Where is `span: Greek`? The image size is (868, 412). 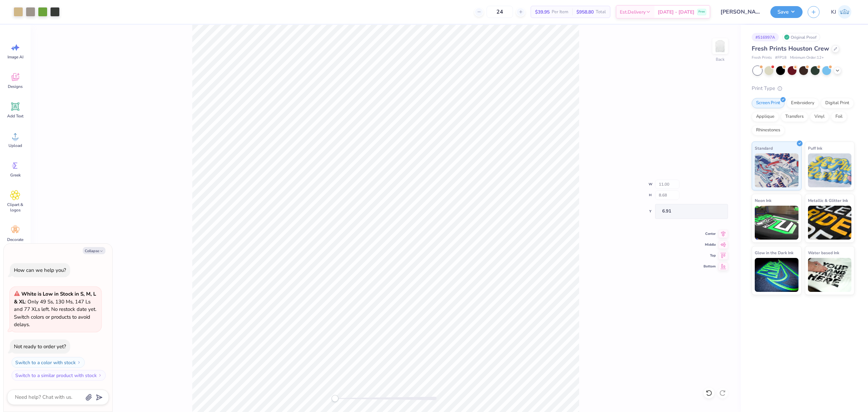
span: Greek is located at coordinates (15, 175).